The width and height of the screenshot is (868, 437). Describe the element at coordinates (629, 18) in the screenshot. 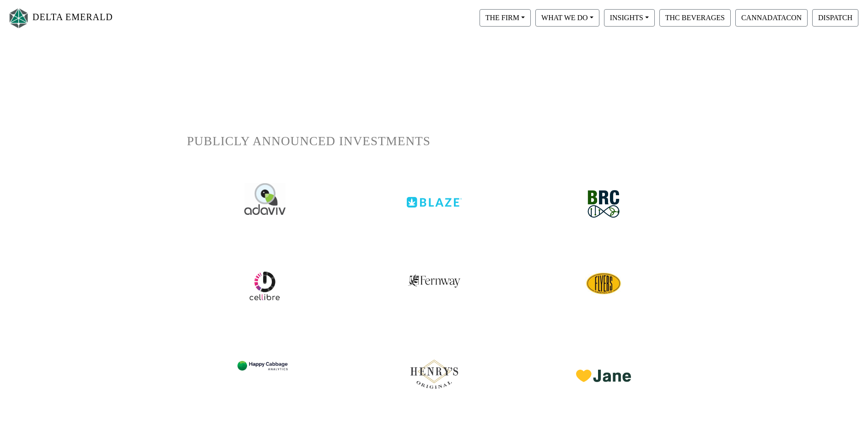

I see `button: INSIGHTS` at that location.